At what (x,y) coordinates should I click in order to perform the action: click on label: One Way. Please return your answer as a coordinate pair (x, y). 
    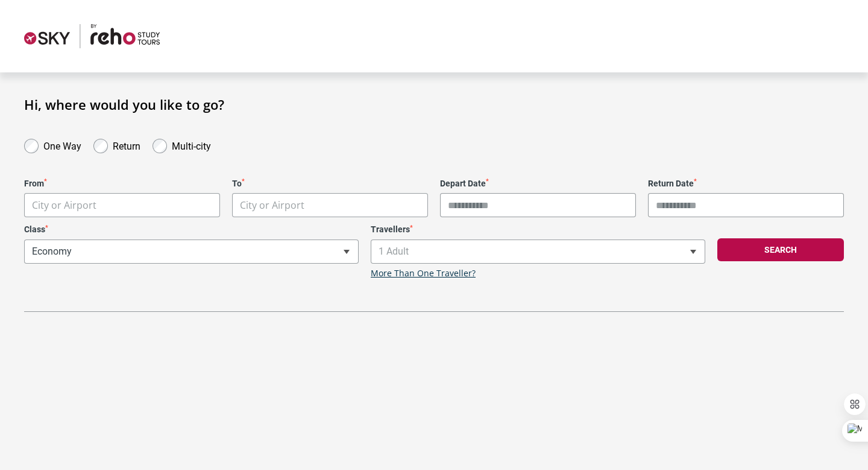
    Looking at the image, I should click on (62, 145).